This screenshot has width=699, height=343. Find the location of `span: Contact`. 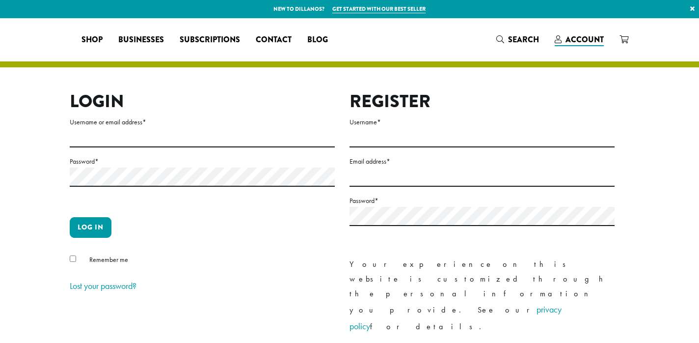

span: Contact is located at coordinates (273, 40).